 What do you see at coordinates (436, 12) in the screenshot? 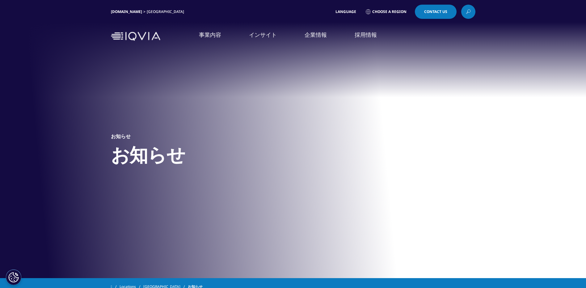
I see `a: Contact Us` at bounding box center [436, 12].